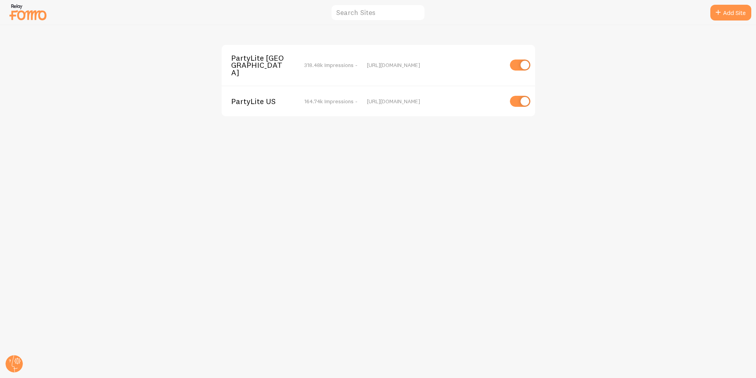 The height and width of the screenshot is (378, 756). I want to click on span: 164.74k Impressions -, so click(331, 101).